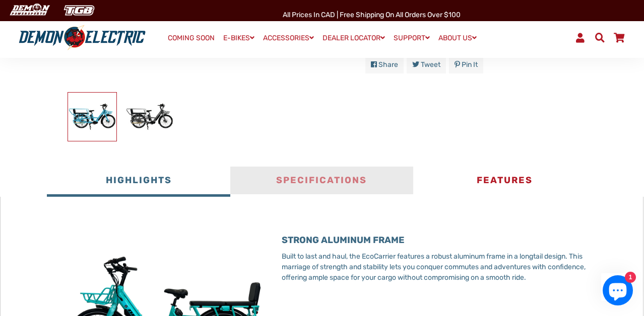 Image resolution: width=644 pixels, height=316 pixels. What do you see at coordinates (618, 292) in the screenshot?
I see `inbox-online-store-chat: Shopify online store chat` at bounding box center [618, 292].